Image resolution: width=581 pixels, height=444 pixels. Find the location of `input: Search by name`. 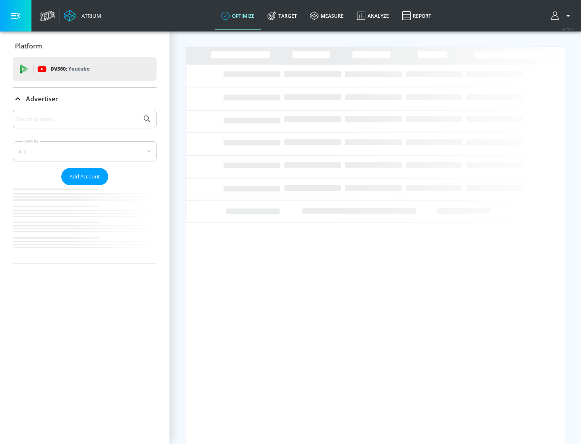

input: Search by name is located at coordinates (77, 119).